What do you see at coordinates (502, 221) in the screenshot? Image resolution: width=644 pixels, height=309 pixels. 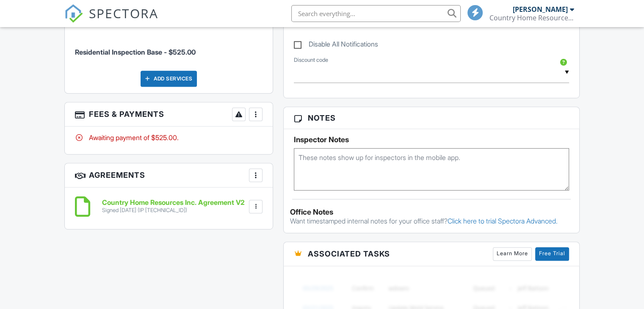 I see `a: Click here to trial Spectora Advanced.` at bounding box center [502, 221].